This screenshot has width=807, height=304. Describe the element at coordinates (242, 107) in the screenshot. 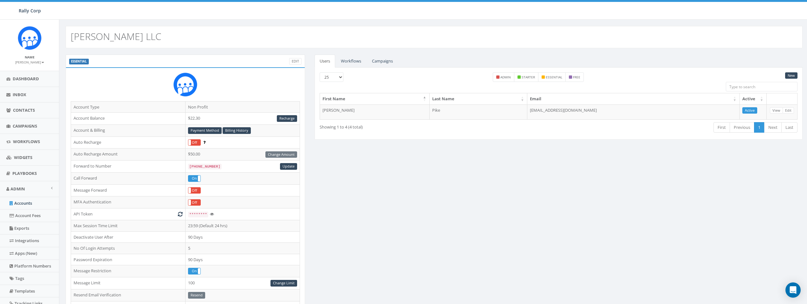

I see `td: Non Profit` at that location.